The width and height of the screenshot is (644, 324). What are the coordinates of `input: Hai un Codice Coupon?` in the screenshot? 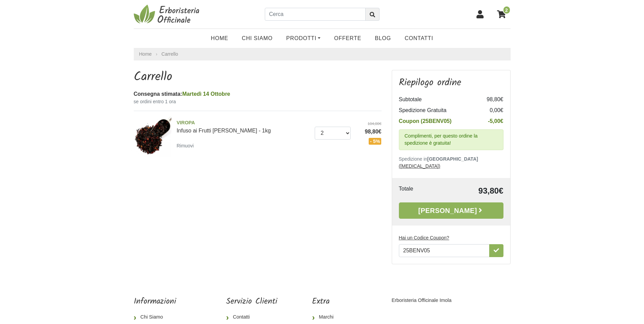 It's located at (444, 251).